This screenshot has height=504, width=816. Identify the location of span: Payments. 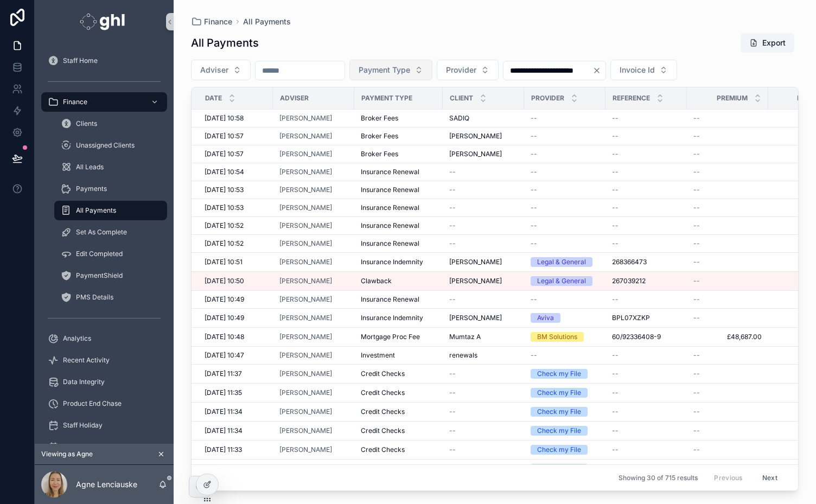
(91, 189).